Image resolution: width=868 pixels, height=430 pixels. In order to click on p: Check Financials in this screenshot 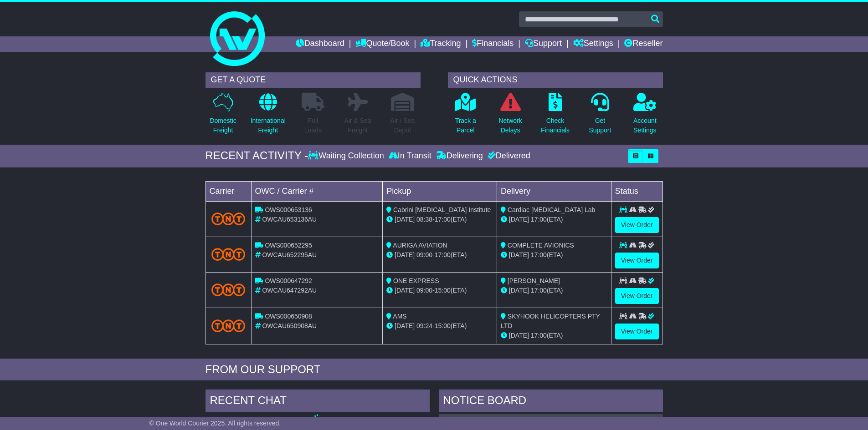, I will do `click(555, 126)`.